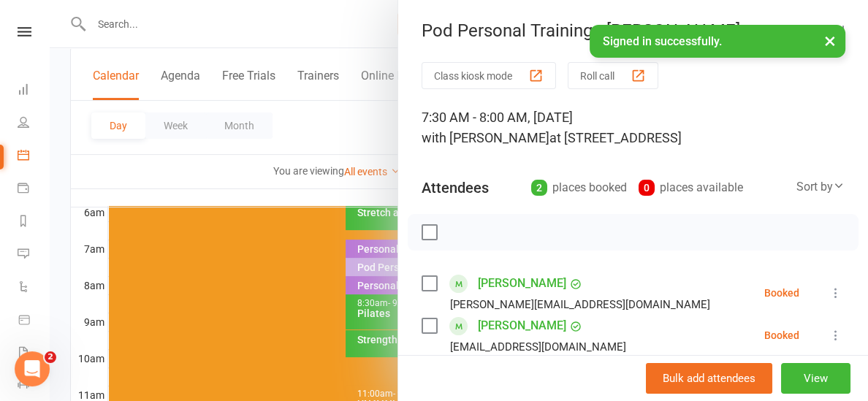  I want to click on div: 2, so click(539, 187).